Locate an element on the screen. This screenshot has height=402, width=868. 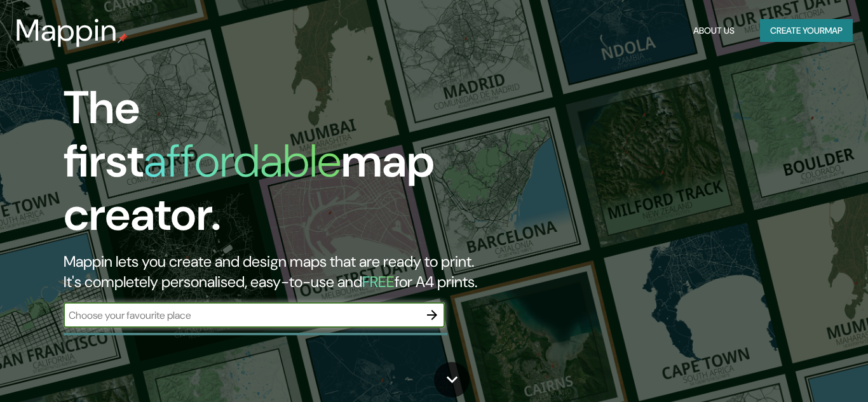
h1: The first map creator. is located at coordinates (280, 166).